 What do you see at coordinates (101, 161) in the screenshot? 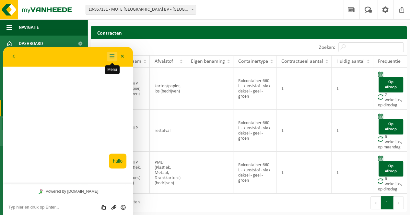
I see `div: Beoordeel deze chat` at bounding box center [101, 161].